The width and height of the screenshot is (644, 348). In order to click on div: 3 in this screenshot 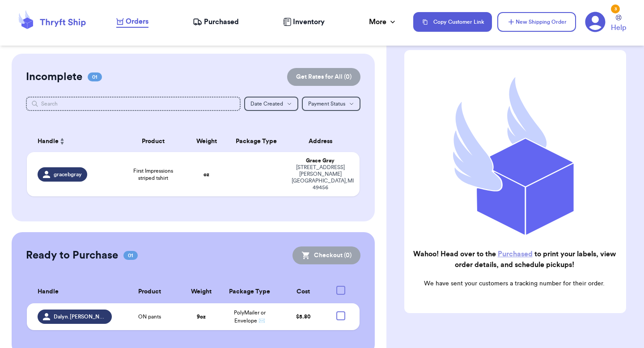, I will do `click(615, 9)`.